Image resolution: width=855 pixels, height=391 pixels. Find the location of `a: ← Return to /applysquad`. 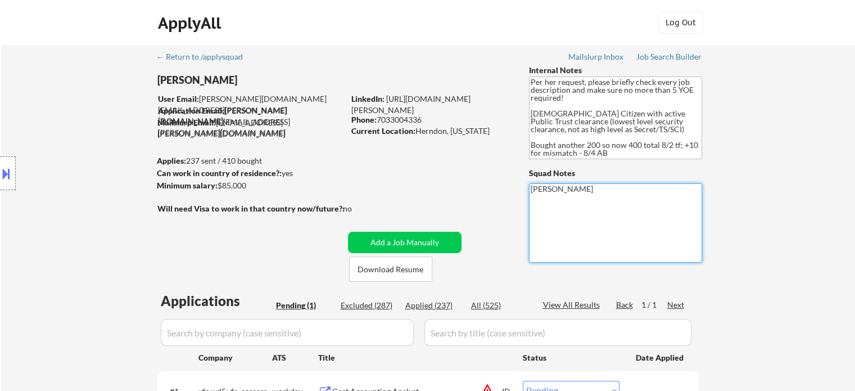

a: ← Return to /applysquad is located at coordinates (205, 58).